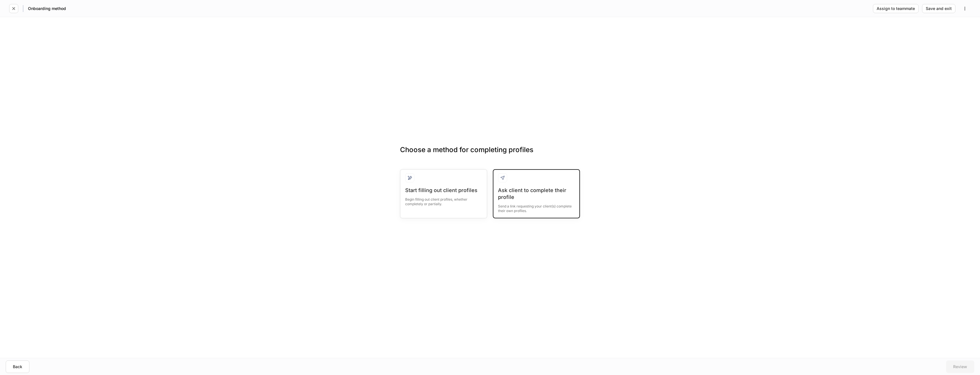 The width and height of the screenshot is (980, 375). What do you see at coordinates (896, 8) in the screenshot?
I see `div: Assign to teammate` at bounding box center [896, 8].